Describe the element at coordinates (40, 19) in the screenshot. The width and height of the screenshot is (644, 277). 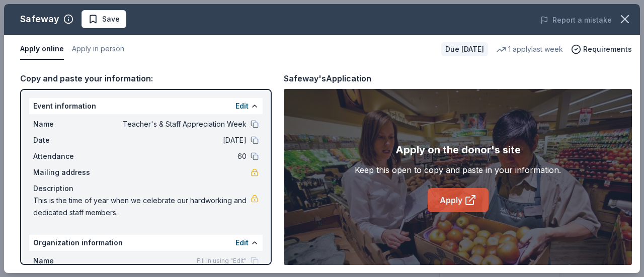
I see `div: Safeway` at that location.